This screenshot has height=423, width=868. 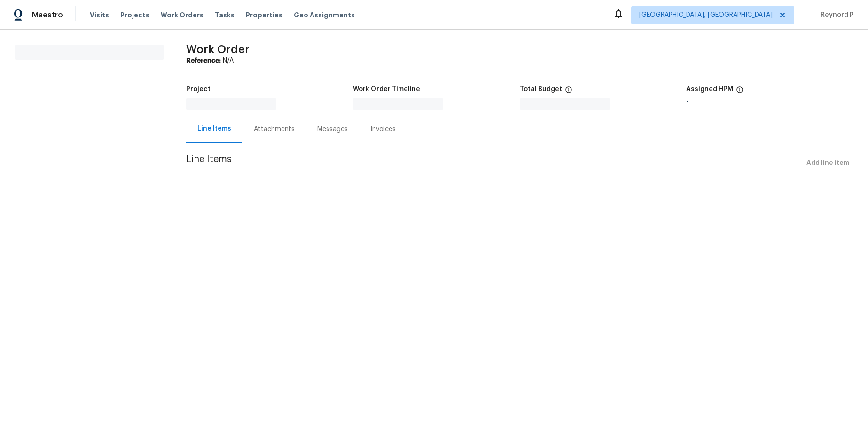 I want to click on span: The total cost of line items that have been proposed by Opendoor. This sum includes line items th..., so click(x=569, y=92).